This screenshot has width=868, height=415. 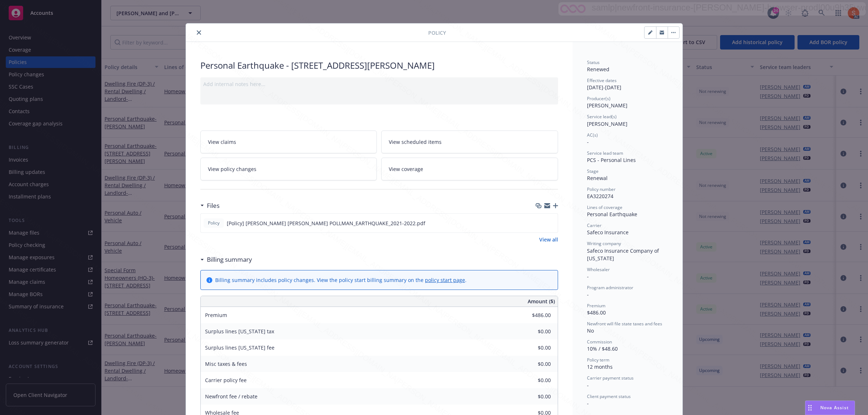 What do you see at coordinates (552, 224) in the screenshot?
I see `button: preview file` at bounding box center [552, 224].